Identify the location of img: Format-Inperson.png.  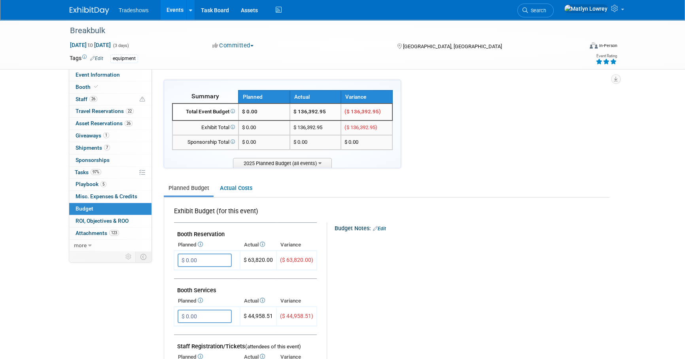
(594, 45).